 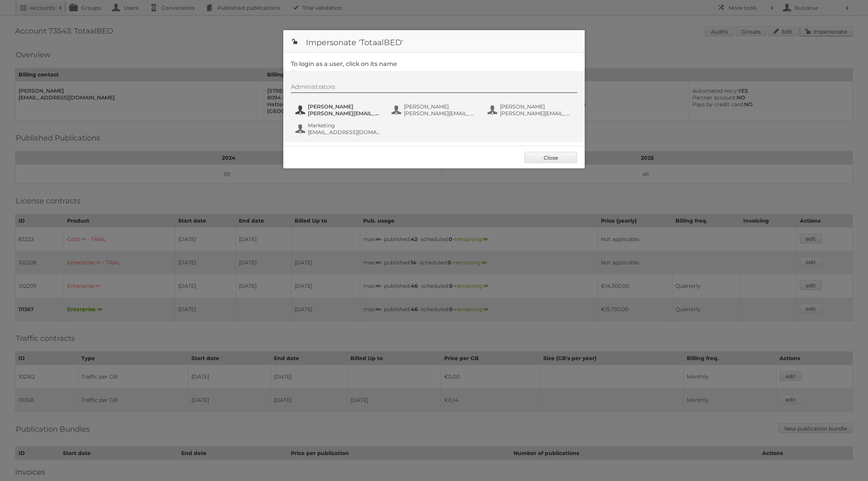 What do you see at coordinates (344, 64) in the screenshot?
I see `legend: To login as a user, click on its name` at bounding box center [344, 64].